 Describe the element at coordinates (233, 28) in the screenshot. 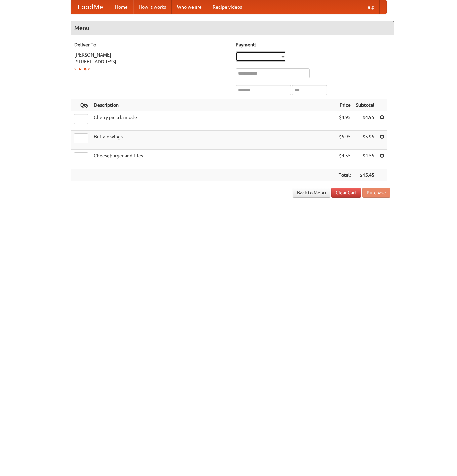

I see `h4: Menu` at that location.